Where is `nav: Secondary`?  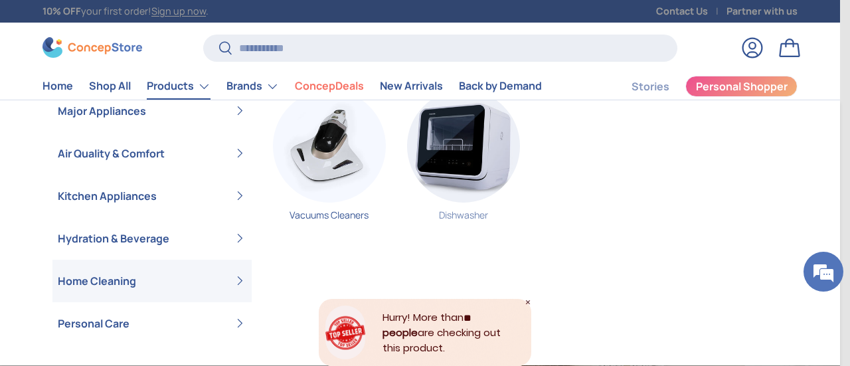 nav: Secondary is located at coordinates (699, 86).